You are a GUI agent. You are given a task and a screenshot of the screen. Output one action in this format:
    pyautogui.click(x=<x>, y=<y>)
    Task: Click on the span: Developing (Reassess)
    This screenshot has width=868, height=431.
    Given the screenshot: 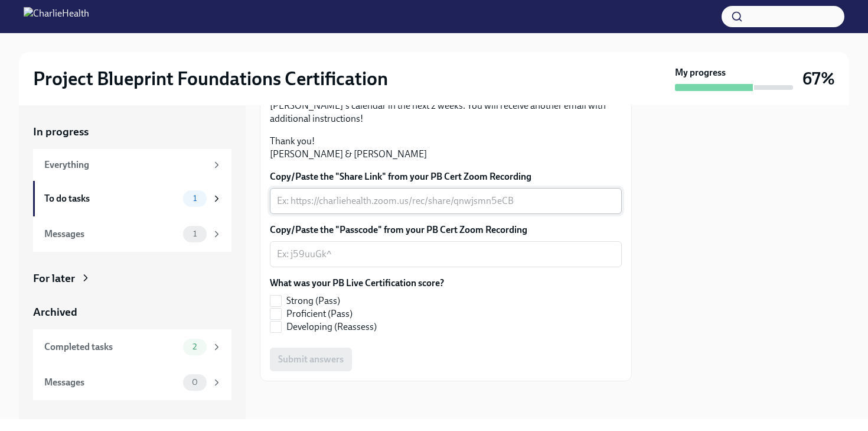 What is the action you would take?
    pyautogui.click(x=331, y=327)
    